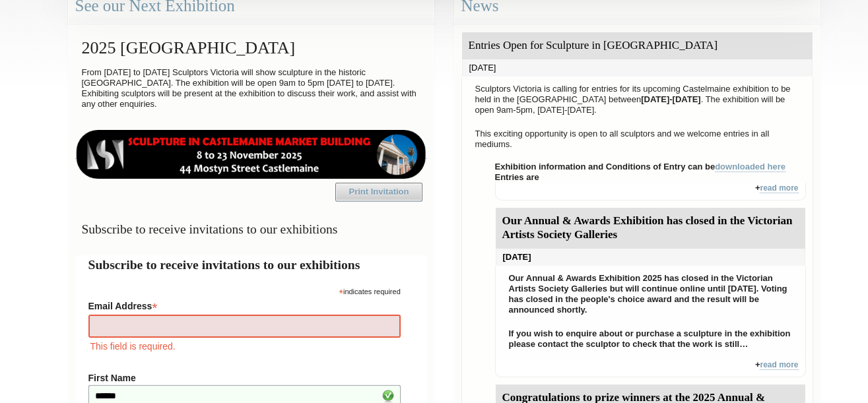 This screenshot has width=868, height=403. What do you see at coordinates (650, 229) in the screenshot?
I see `div: Our Annual & Awards Exhibition has closed in the Victorian Artists Society Galleries` at bounding box center [650, 229].